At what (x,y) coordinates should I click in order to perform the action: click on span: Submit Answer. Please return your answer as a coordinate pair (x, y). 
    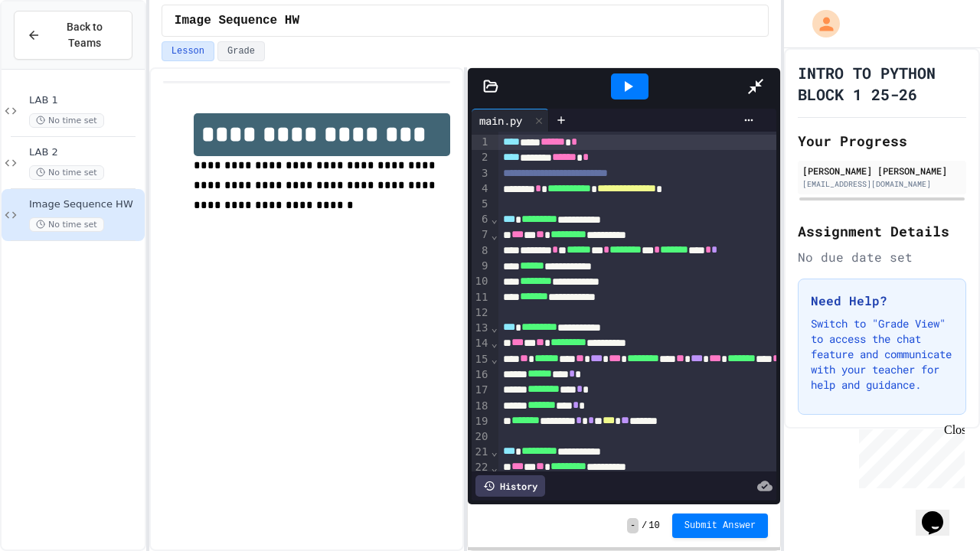
    Looking at the image, I should click on (721, 526).